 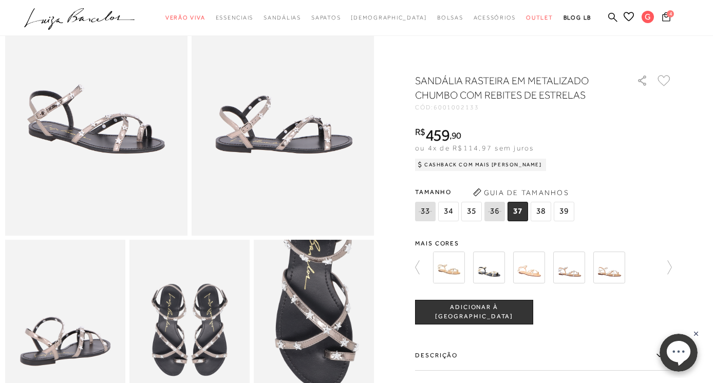 What do you see at coordinates (539, 17) in the screenshot?
I see `span: Outlet` at bounding box center [539, 17].